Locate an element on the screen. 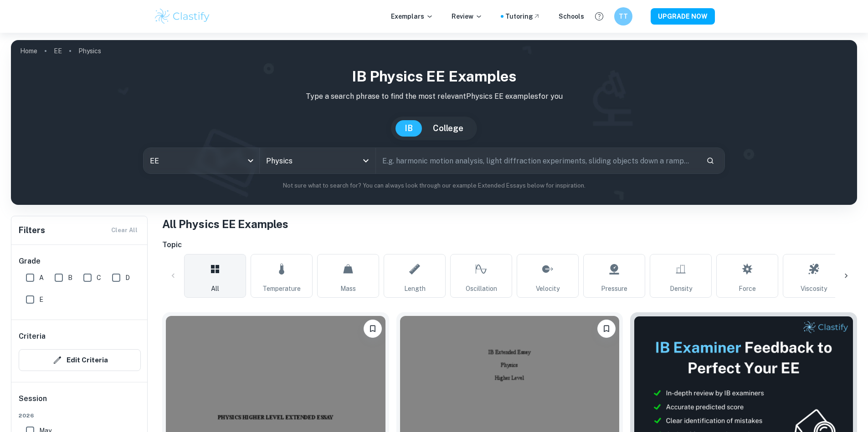 Image resolution: width=868 pixels, height=432 pixels. h1: All Physics EE Examples is located at coordinates (510, 224).